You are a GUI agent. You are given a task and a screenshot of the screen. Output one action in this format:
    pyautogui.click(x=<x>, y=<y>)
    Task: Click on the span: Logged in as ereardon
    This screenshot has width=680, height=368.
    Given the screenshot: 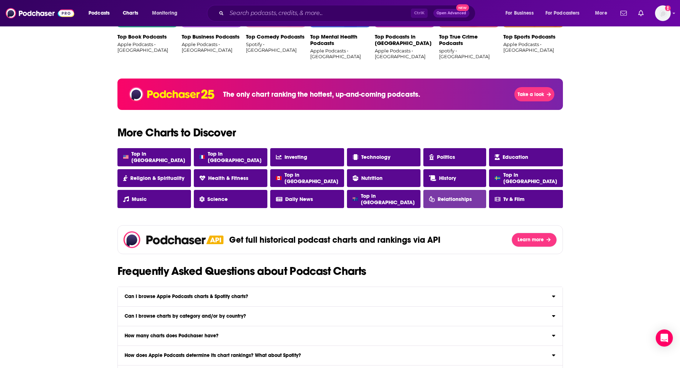 What is the action you would take?
    pyautogui.click(x=663, y=13)
    